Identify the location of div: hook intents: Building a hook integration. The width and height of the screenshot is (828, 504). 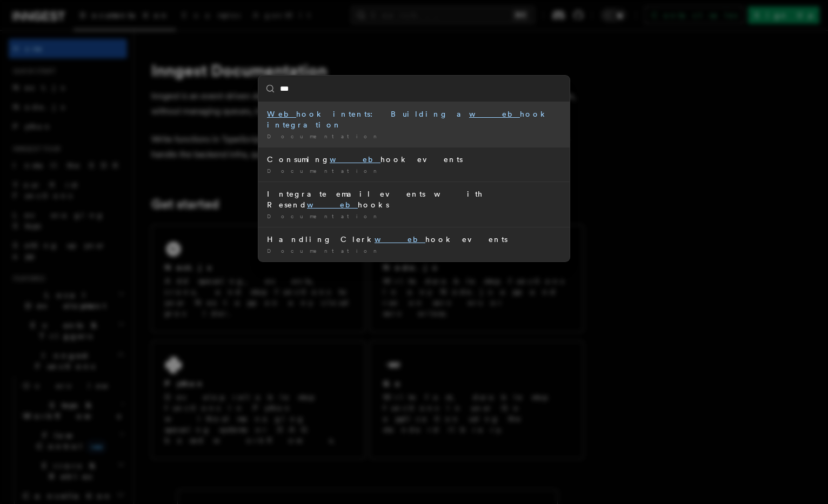
(414, 119).